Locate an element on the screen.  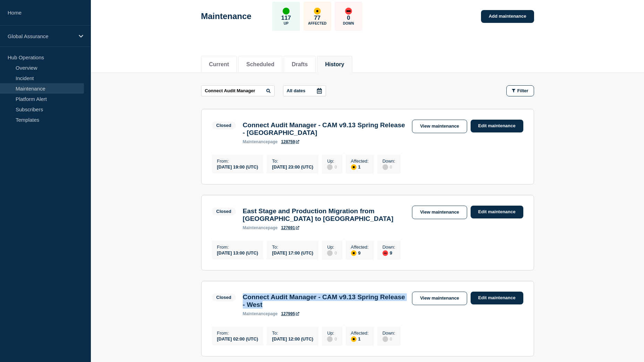
p: Global Assurance is located at coordinates (41, 36).